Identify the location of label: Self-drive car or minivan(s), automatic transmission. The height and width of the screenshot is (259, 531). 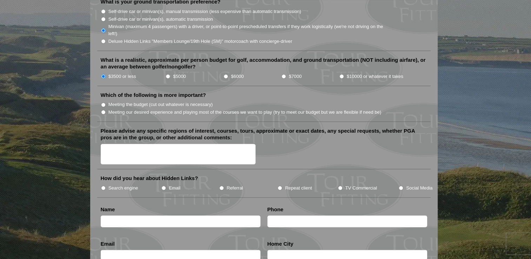
(161, 19).